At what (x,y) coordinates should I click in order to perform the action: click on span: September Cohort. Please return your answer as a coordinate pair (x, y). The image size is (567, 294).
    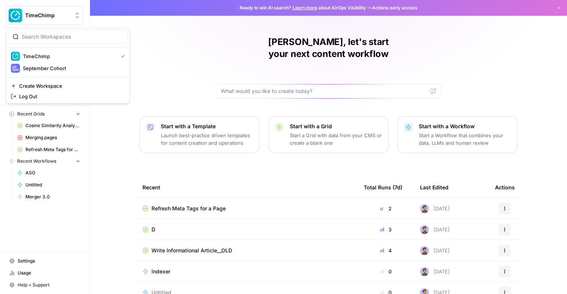
    Looking at the image, I should click on (72, 68).